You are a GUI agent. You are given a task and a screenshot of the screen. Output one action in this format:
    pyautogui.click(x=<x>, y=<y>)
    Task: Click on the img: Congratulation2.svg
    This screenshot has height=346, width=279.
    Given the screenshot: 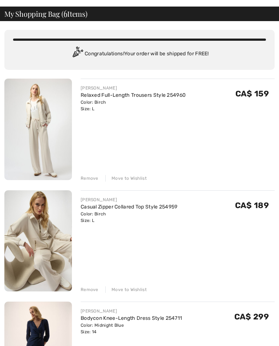 What is the action you would take?
    pyautogui.click(x=77, y=54)
    